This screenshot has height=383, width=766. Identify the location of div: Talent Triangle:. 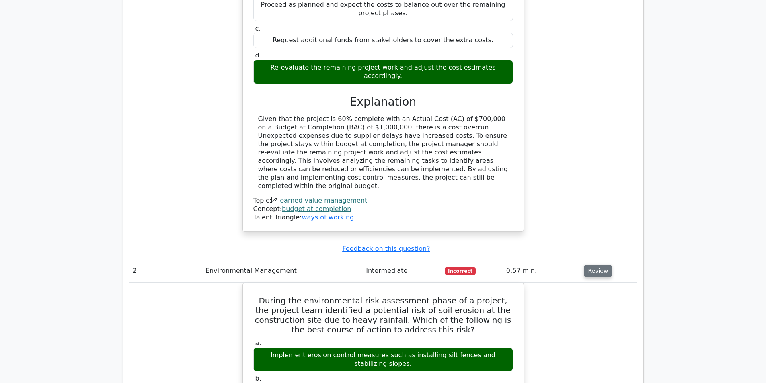
(383, 209).